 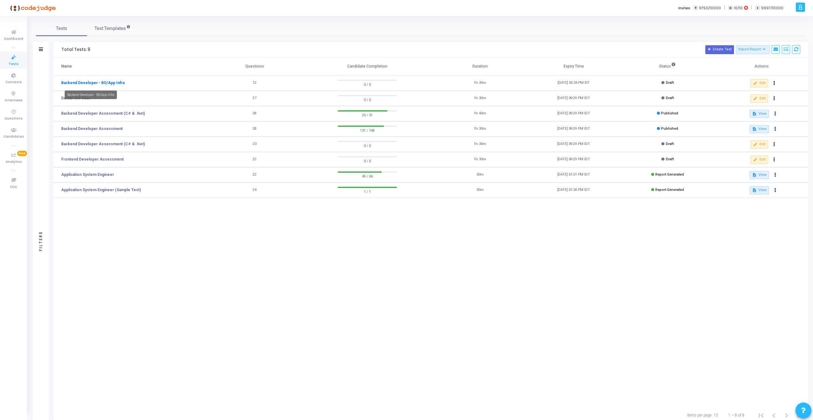 I want to click on span: 9997/10000, so click(x=772, y=8).